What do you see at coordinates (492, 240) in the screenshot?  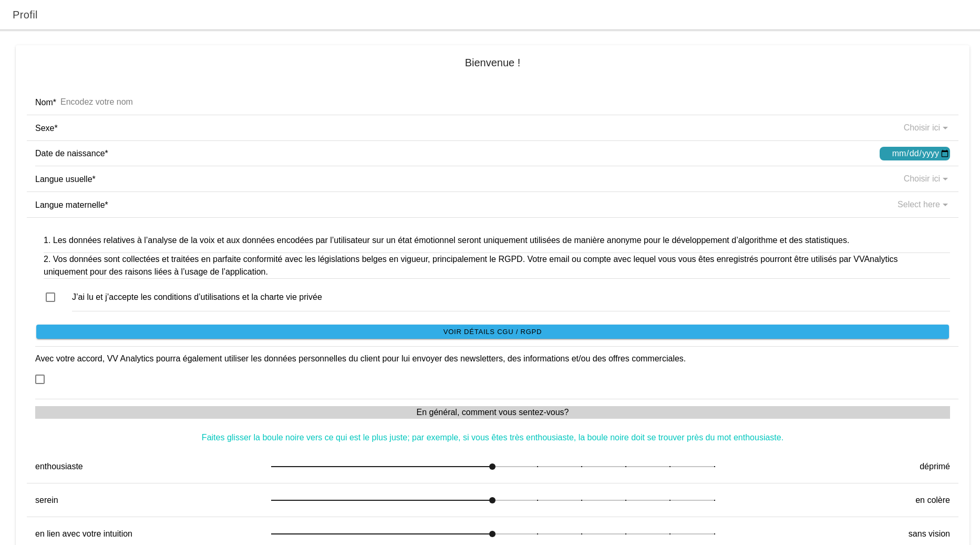 I see `ion-item: 1. Les données relatives à l’analyse de la voix et aux données encodées par l’utilisateur sur un ...` at bounding box center [492, 240].